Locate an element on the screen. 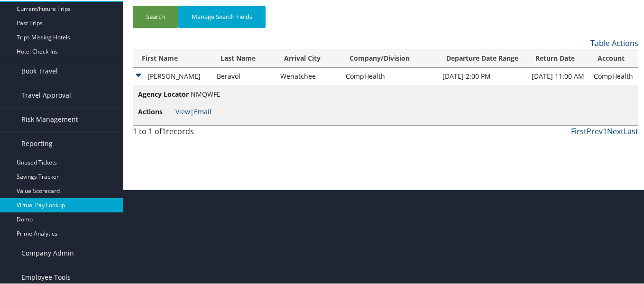 The width and height of the screenshot is (644, 284). span: 1 is located at coordinates (163, 131).